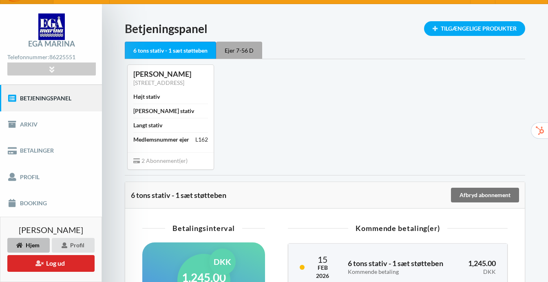  What do you see at coordinates (397, 228) in the screenshot?
I see `div: Kommende betaling(er)` at bounding box center [397, 228].